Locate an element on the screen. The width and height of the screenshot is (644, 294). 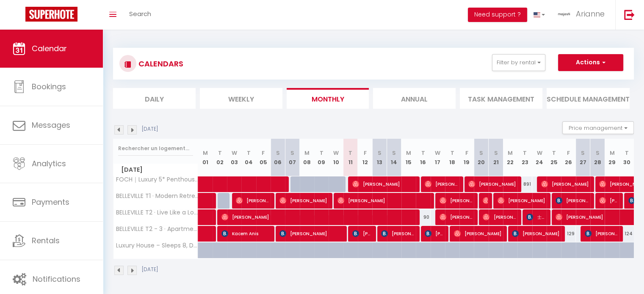
th: 27 is located at coordinates (584, 157).